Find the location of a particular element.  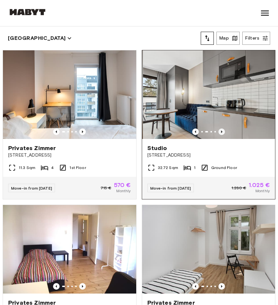

span: 11.3 Sqm is located at coordinates (27, 168).